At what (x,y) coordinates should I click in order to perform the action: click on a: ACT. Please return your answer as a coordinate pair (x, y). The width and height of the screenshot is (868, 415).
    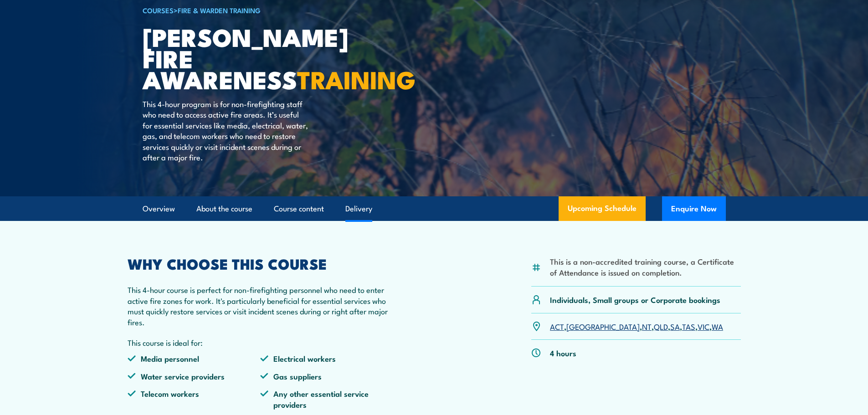
    Looking at the image, I should click on (556, 327).